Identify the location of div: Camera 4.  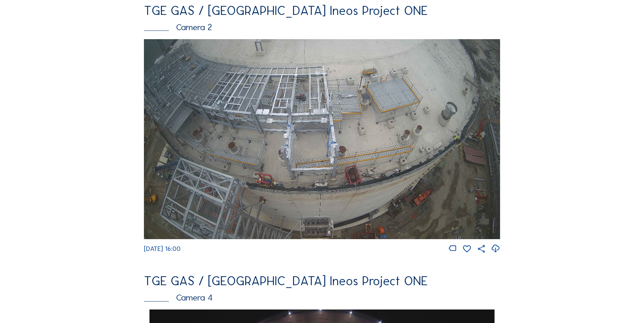
(322, 297).